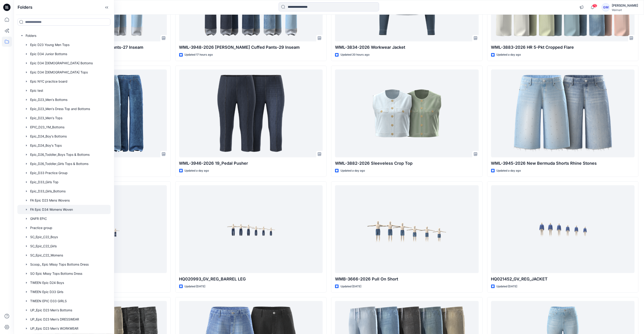 The width and height of the screenshot is (644, 334). What do you see at coordinates (563, 163) in the screenshot?
I see `p: WML-3945-2026 New Bermuda Shorts Rhine Stones` at bounding box center [563, 163].